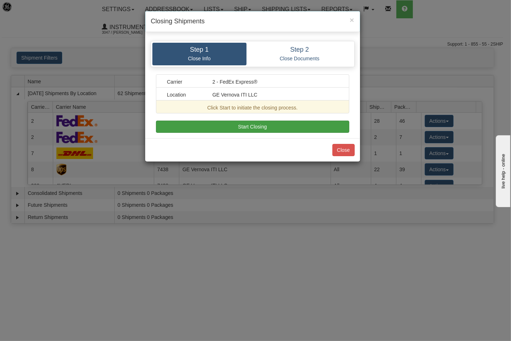 This screenshot has height=341, width=511. What do you see at coordinates (199, 50) in the screenshot?
I see `h4: Step 1` at bounding box center [199, 50].